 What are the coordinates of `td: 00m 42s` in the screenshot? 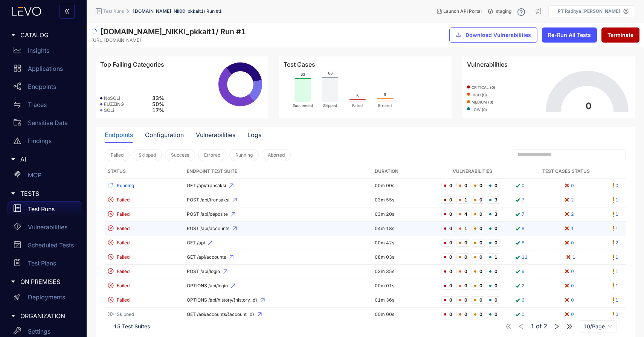 It's located at (405, 243).